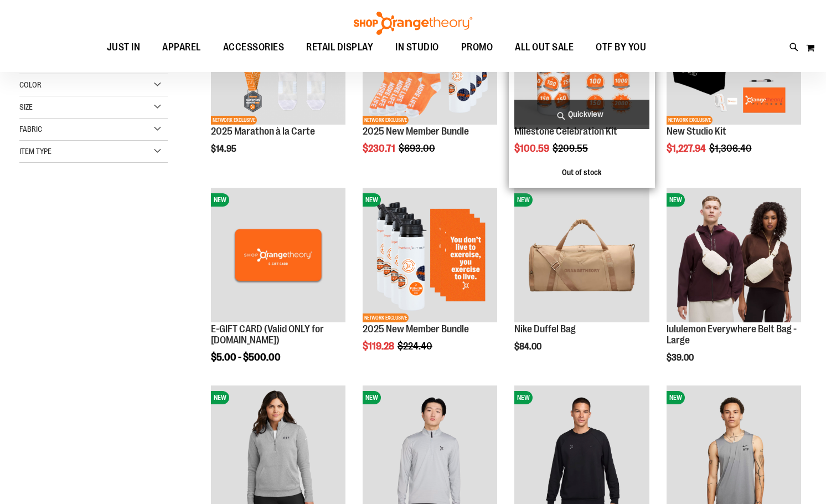 The height and width of the screenshot is (504, 826). What do you see at coordinates (621, 47) in the screenshot?
I see `span: OTF BY YOU` at bounding box center [621, 47].